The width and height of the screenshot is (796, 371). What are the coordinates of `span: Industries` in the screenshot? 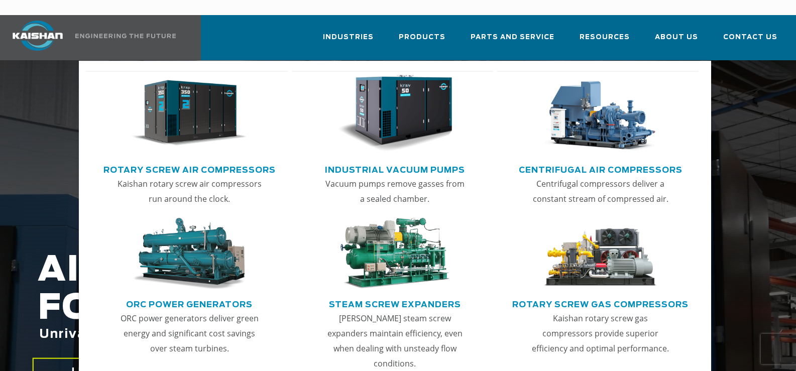 It's located at (348, 37).